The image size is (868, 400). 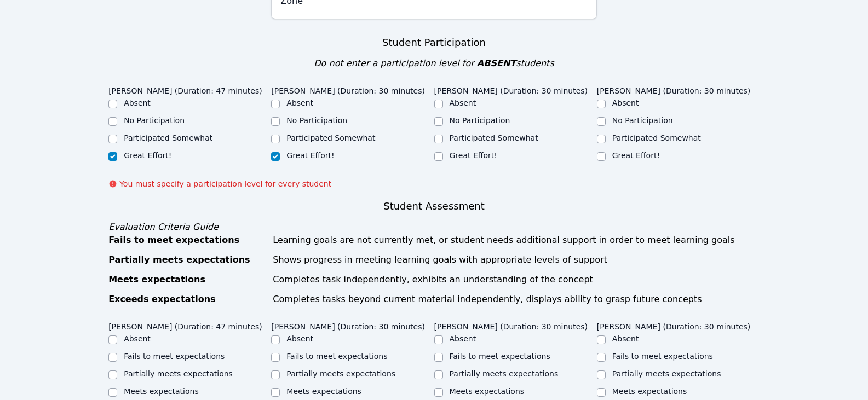 I want to click on div: Evaluation Criteria Guide, so click(x=433, y=227).